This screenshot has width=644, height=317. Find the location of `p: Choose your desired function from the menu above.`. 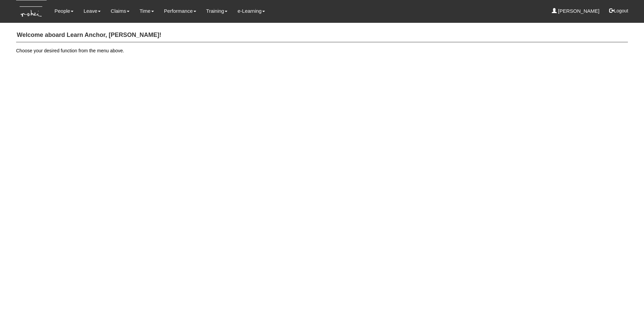

p: Choose your desired function from the menu above. is located at coordinates (322, 51).